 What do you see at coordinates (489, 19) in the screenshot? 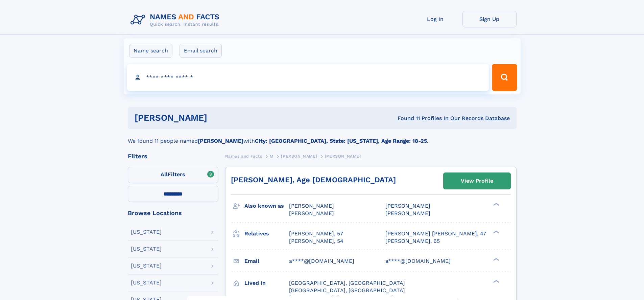
I see `a: Sign Up` at bounding box center [489, 19].